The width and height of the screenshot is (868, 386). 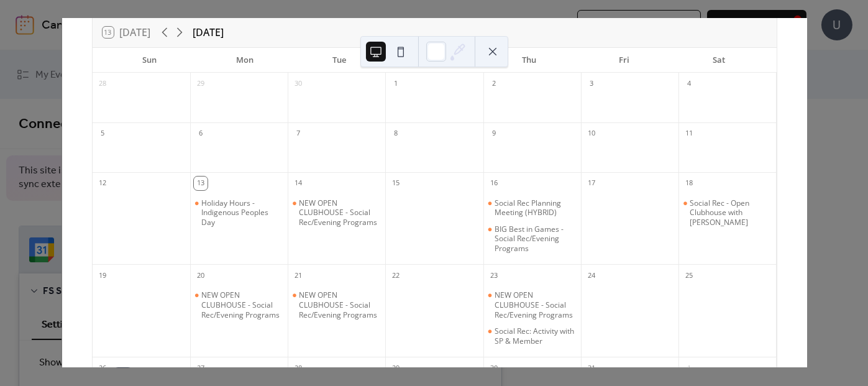 What do you see at coordinates (339, 60) in the screenshot?
I see `div: Tue` at bounding box center [339, 60].